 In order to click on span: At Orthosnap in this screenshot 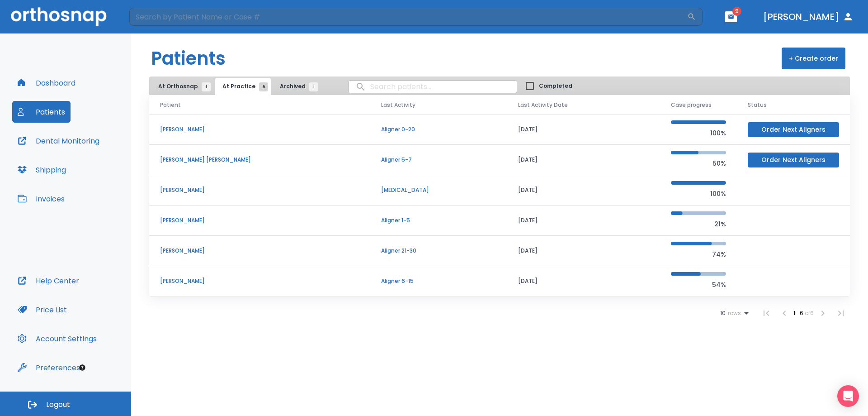, I will do `click(182, 87)`.